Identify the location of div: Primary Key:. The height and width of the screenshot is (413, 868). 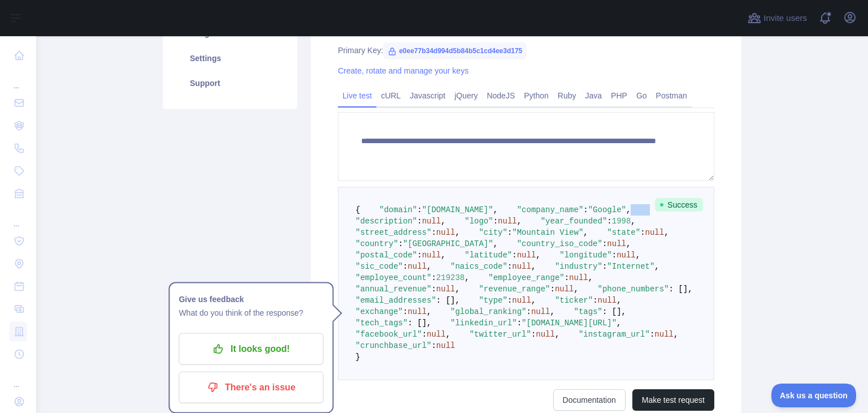
(526, 50).